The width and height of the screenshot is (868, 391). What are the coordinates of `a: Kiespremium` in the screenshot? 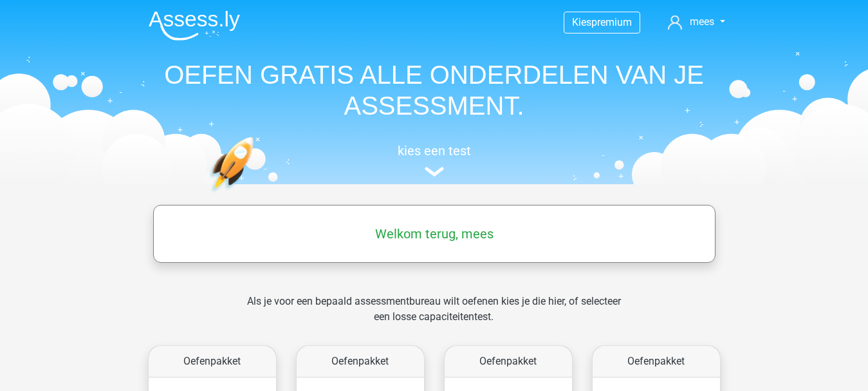 It's located at (601, 22).